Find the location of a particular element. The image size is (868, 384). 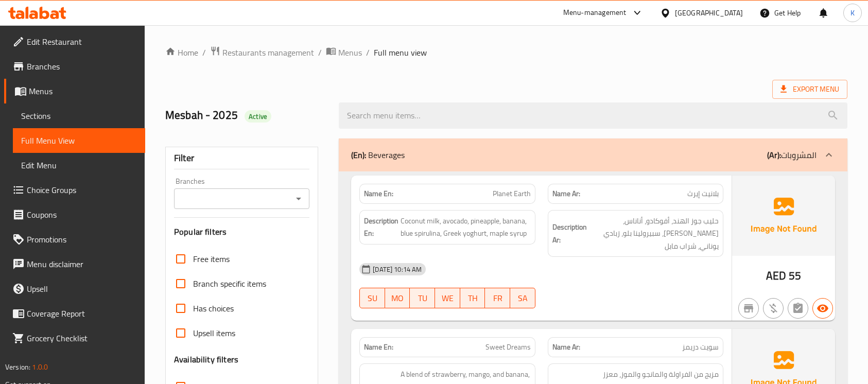

button: WE is located at coordinates (447, 298).